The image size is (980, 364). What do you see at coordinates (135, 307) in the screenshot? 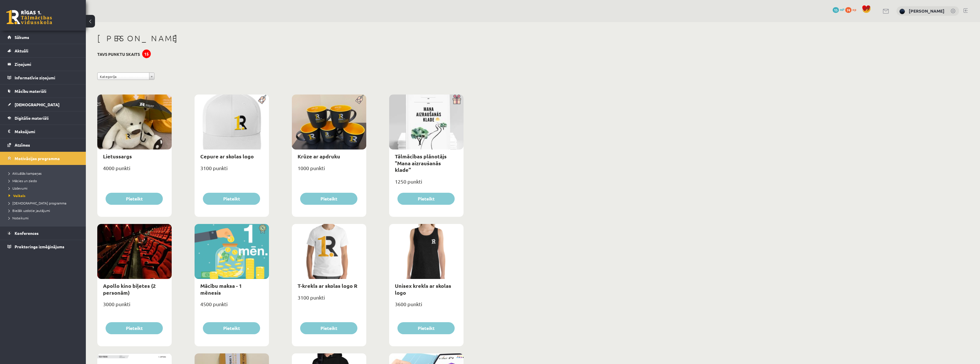
I see `div: 3000 punkti` at bounding box center [135, 307].